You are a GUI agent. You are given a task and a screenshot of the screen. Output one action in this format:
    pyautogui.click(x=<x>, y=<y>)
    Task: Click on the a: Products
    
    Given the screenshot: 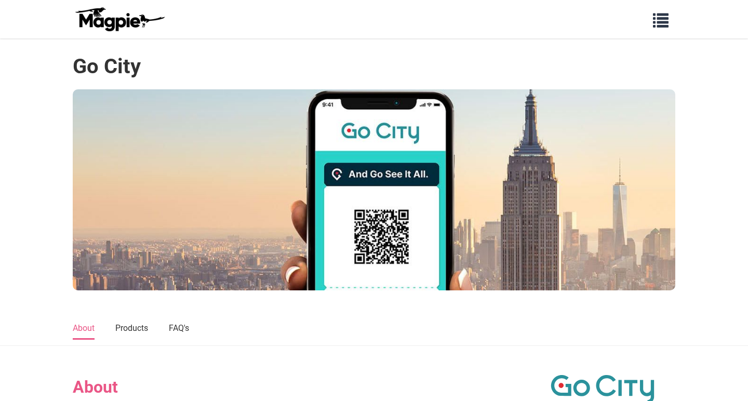 What is the action you would take?
    pyautogui.click(x=132, y=329)
    